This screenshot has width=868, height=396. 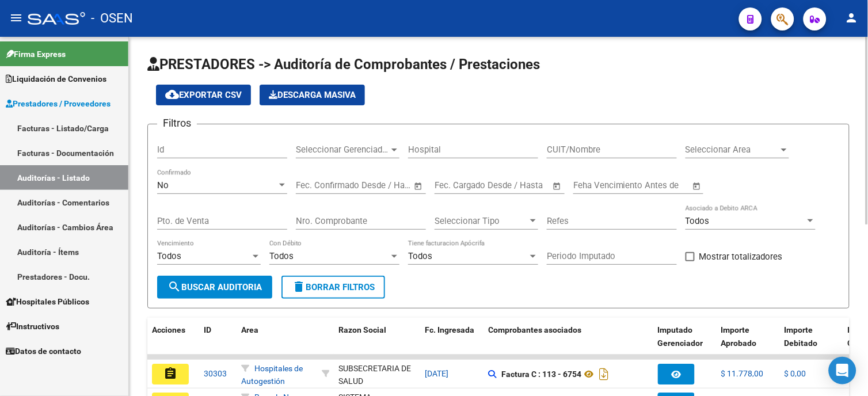 What do you see at coordinates (56, 79) in the screenshot?
I see `span: Liquidación de Convenios` at bounding box center [56, 79].